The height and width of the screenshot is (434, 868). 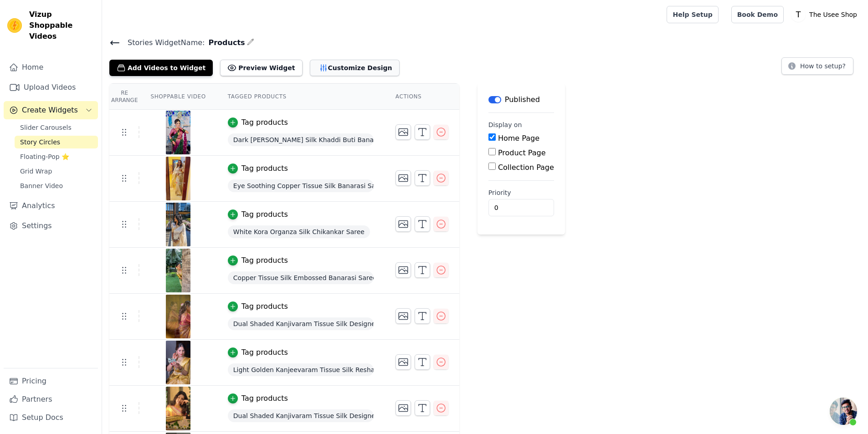 What do you see at coordinates (844, 411) in the screenshot?
I see `a: Open chat` at bounding box center [844, 411].